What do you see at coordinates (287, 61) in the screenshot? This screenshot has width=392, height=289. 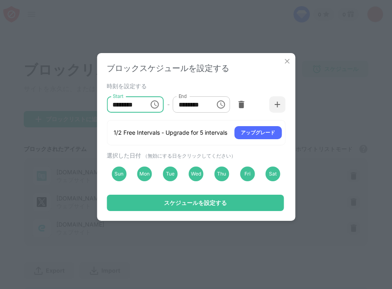 I see `img: x-button.svg` at bounding box center [287, 61].